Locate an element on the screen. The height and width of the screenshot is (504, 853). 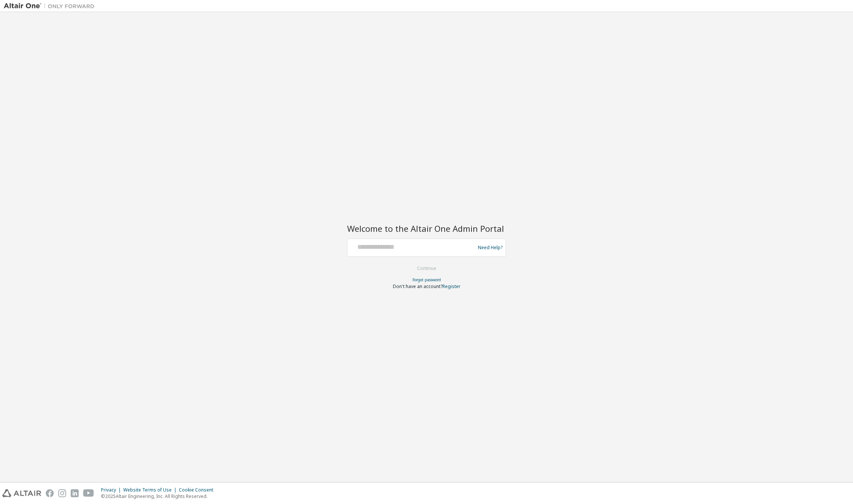
img: altair_logo.svg is located at coordinates (22, 493).